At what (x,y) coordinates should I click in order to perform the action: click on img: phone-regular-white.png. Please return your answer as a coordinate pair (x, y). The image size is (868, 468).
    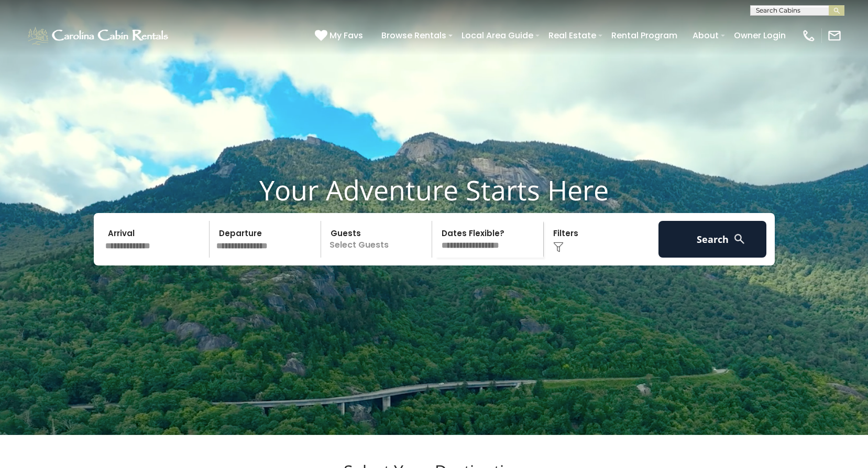
    Looking at the image, I should click on (809, 36).